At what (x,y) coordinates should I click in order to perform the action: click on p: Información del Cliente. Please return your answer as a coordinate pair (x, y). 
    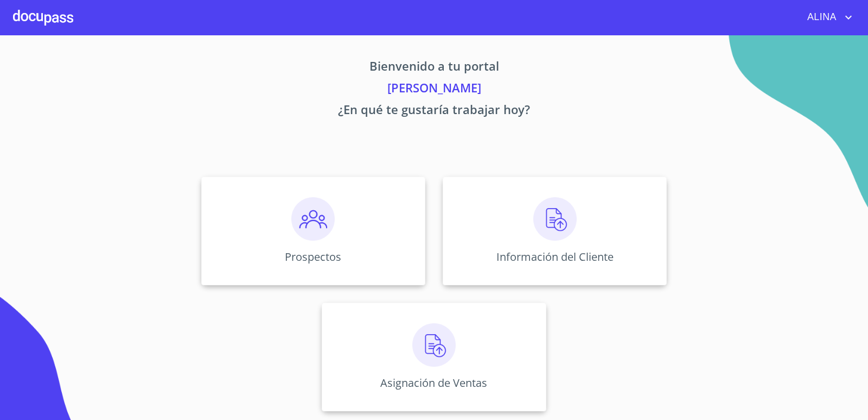
    Looking at the image, I should click on (555, 256).